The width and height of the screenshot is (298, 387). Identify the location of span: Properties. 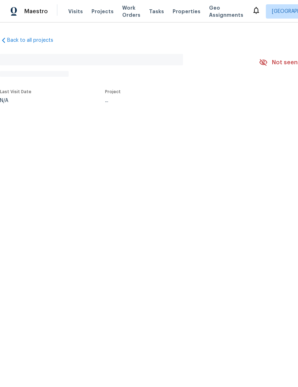
(186, 11).